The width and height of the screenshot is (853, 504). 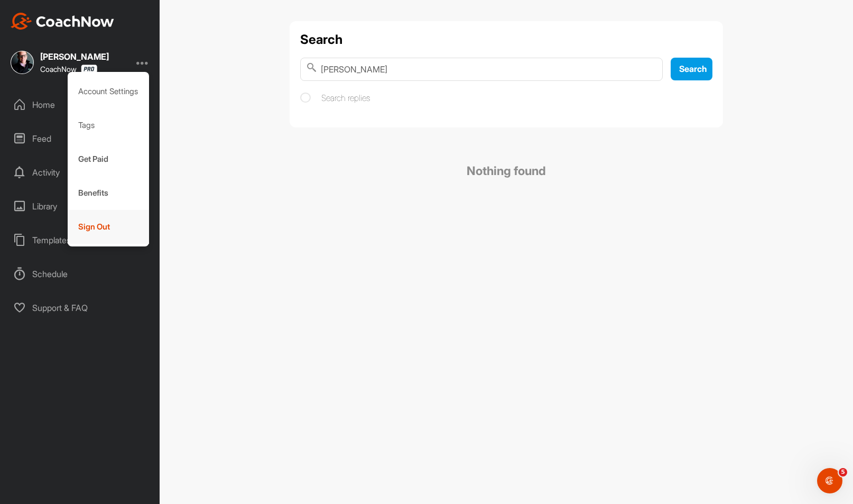 What do you see at coordinates (80, 172) in the screenshot?
I see `div: Activity` at bounding box center [80, 172].